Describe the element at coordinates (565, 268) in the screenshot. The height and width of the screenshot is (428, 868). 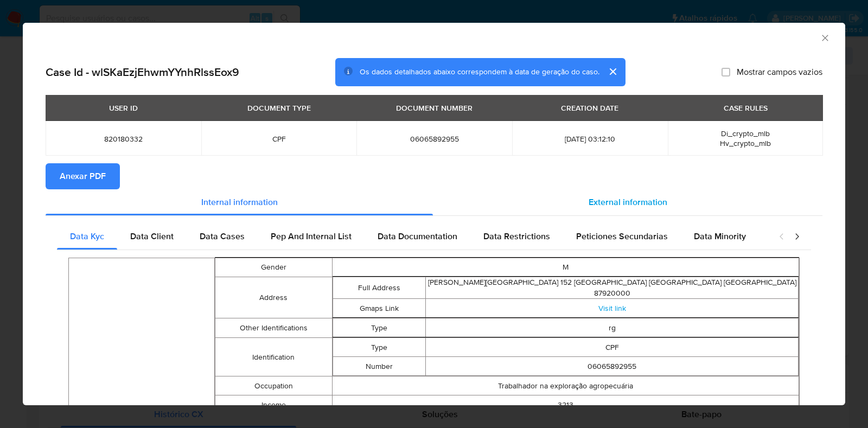
I see `td: M` at that location.